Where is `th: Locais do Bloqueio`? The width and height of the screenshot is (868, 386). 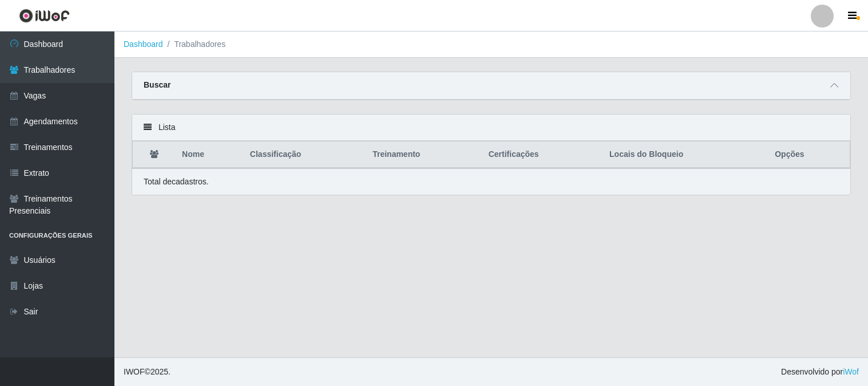
th: Locais do Bloqueio is located at coordinates (685, 154).